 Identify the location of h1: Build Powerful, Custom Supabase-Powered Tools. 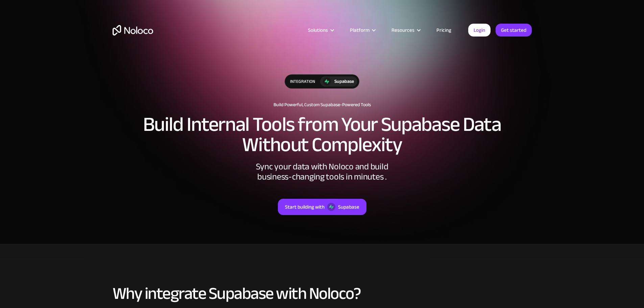
(322, 105).